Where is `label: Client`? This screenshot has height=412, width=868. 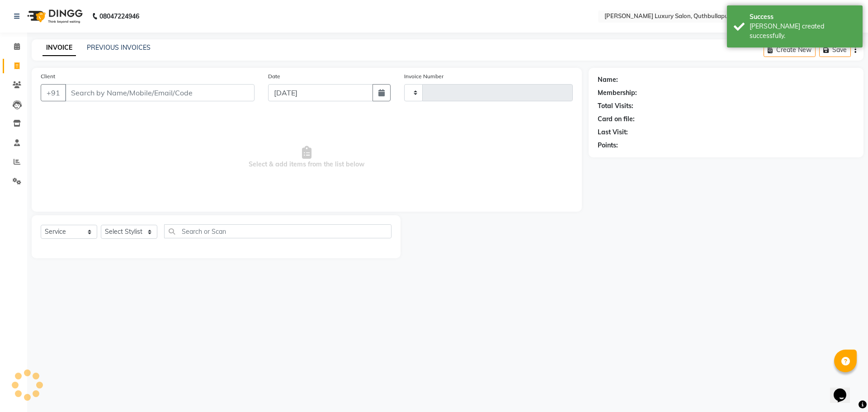
label: Client is located at coordinates (48, 76).